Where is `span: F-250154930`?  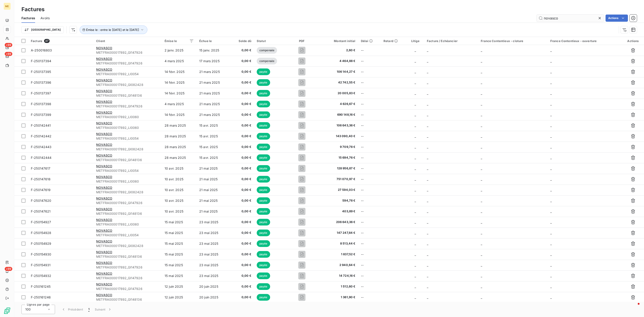 span: F-250154930 is located at coordinates (41, 254).